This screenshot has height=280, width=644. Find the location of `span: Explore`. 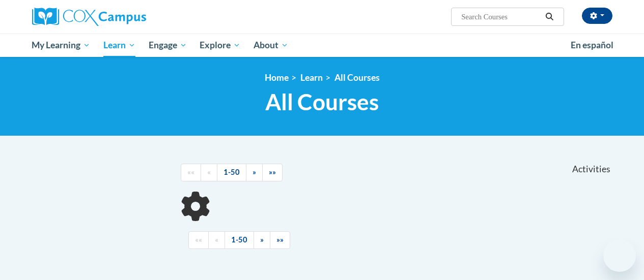

span: Explore is located at coordinates (220, 45).